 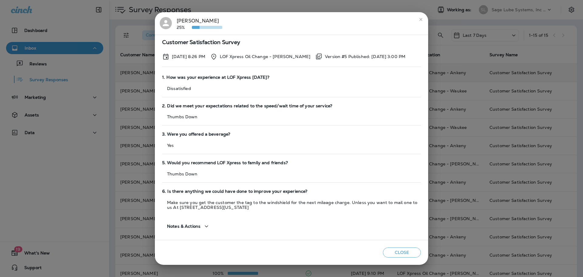 I want to click on span: 3. Were you offered a beverage?, so click(x=292, y=134).